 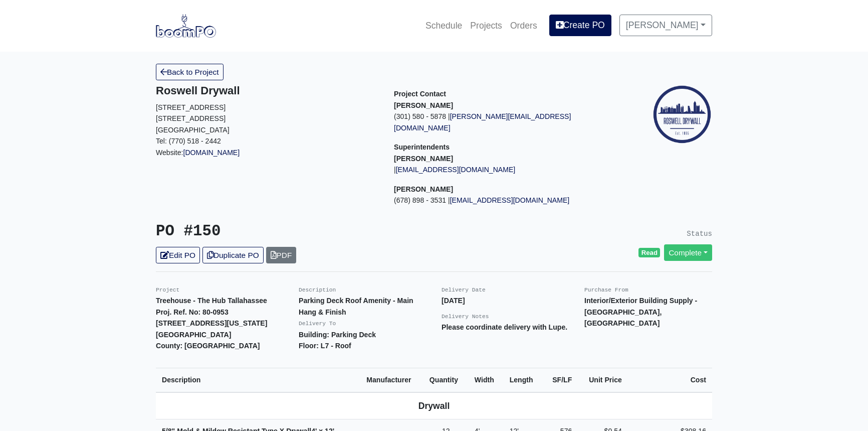 What do you see at coordinates (688, 252) in the screenshot?
I see `a: Complete` at bounding box center [688, 252].